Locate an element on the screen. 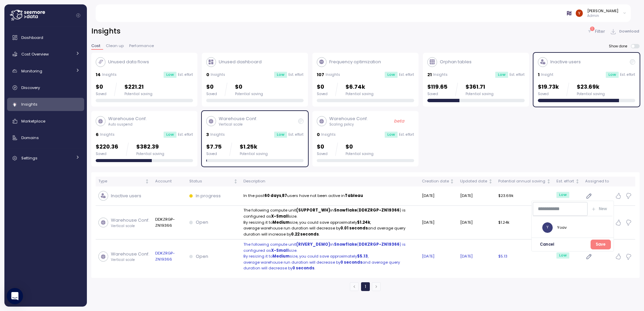 This screenshot has height=311, width=644. a: Monitoring is located at coordinates (46, 71).